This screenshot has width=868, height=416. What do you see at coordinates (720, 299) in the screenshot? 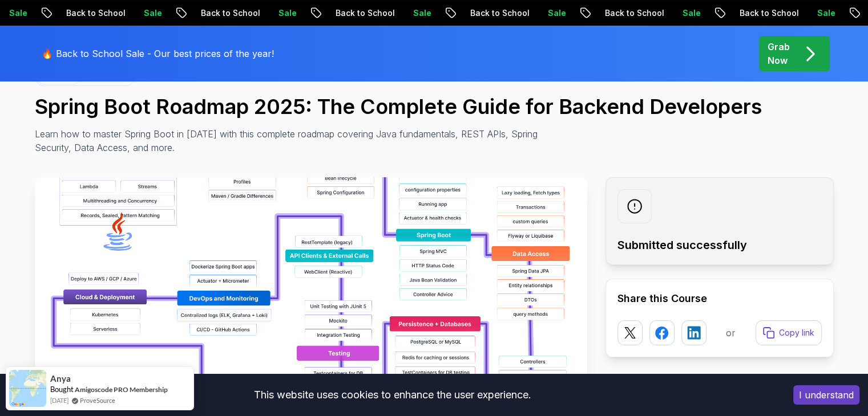
I see `h2: Share this Course` at bounding box center [720, 299].